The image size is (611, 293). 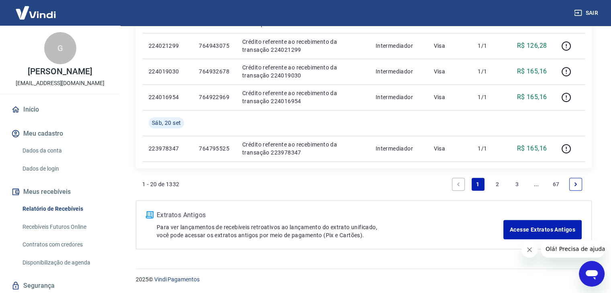 What do you see at coordinates (303, 72) in the screenshot?
I see `p: Crédito referente ao recebimento da transação 224019030` at bounding box center [303, 72].